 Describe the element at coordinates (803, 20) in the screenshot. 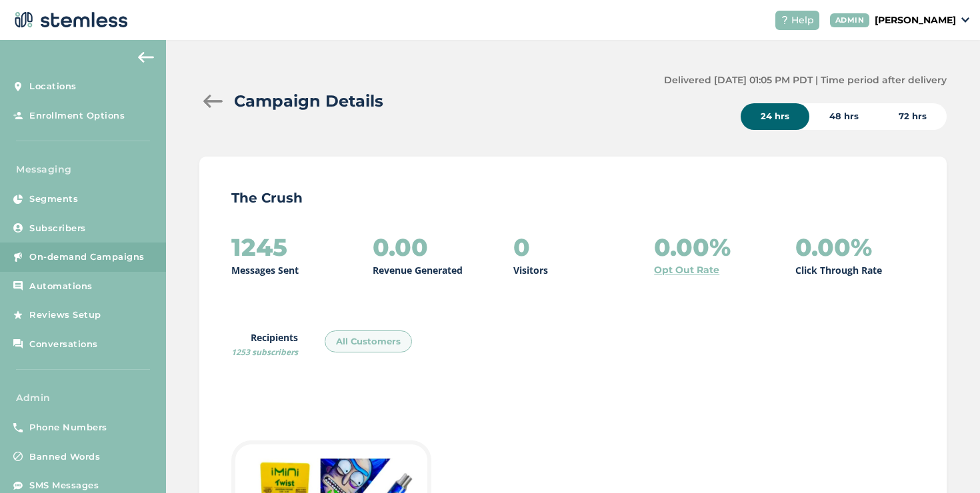

I see `span: Help` at that location.